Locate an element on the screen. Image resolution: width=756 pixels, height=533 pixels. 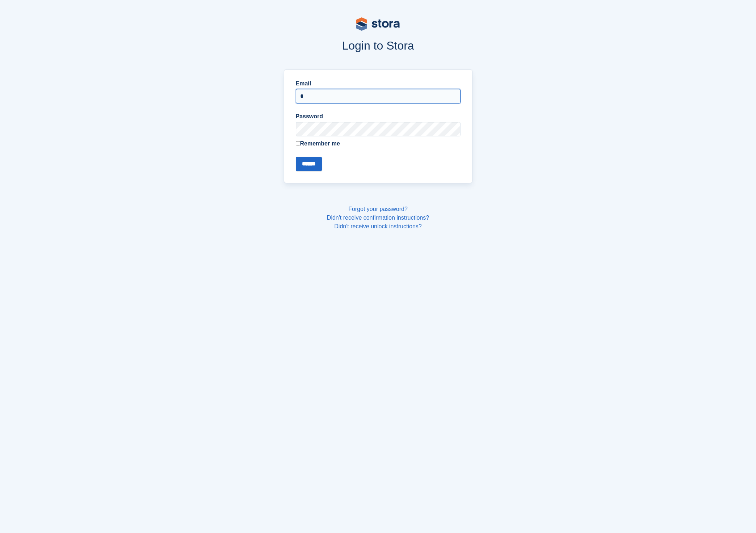
a: Forgot your password? is located at coordinates (378, 209).